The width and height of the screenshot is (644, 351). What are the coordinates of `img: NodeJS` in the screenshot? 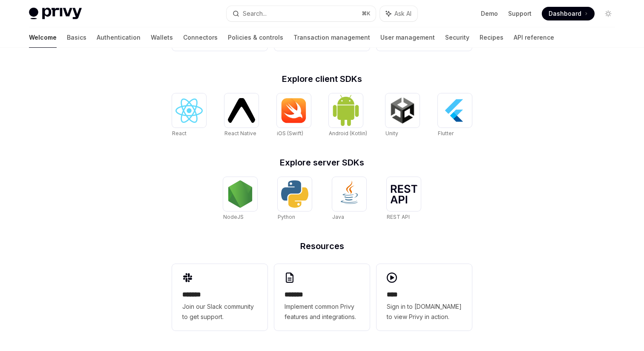 It's located at (240, 194).